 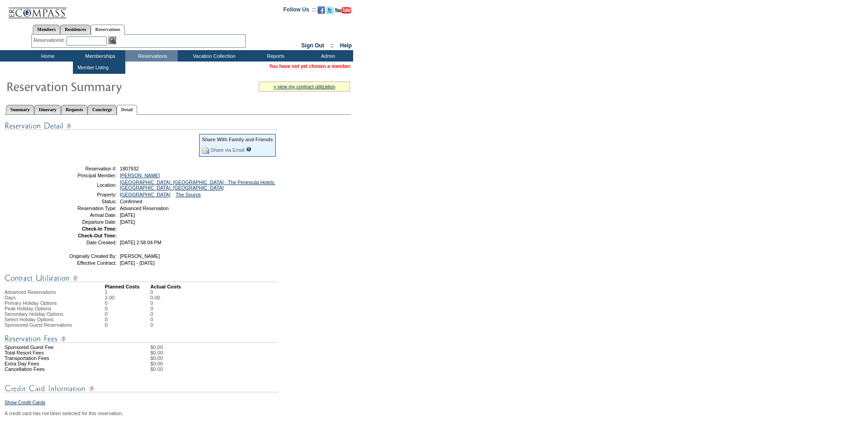 I want to click on td: Follow Us ::, so click(x=300, y=11).